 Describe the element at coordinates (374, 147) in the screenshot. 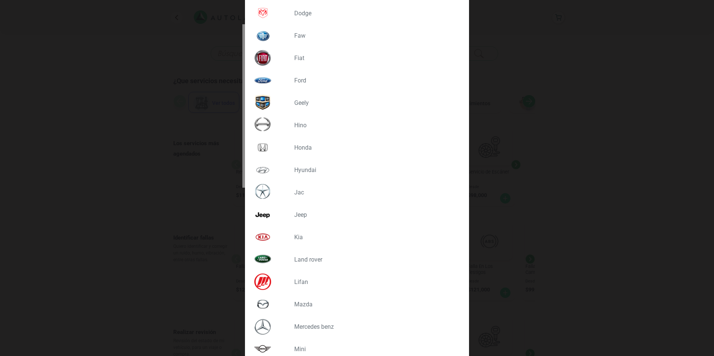

I see `p: HONDA` at that location.